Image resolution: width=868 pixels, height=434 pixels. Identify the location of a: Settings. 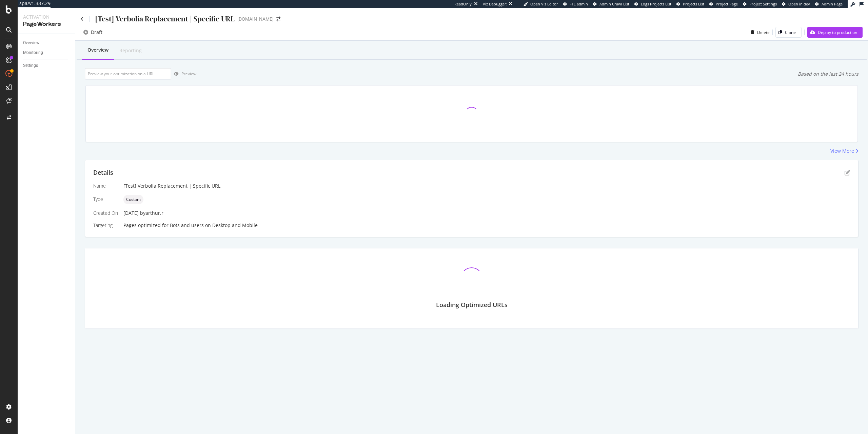
(47, 66).